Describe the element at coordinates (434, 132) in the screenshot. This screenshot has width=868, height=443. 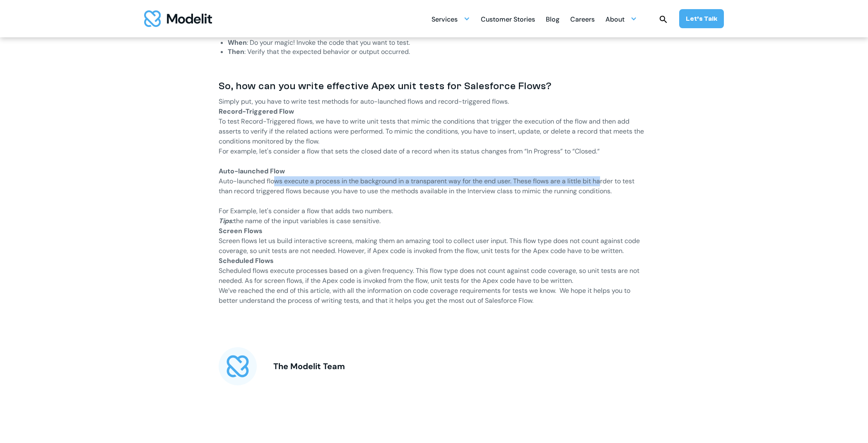
I see `p: To test Record-Triggered flows, we have to write unit tests that mimic the conditions that trigge...` at that location.